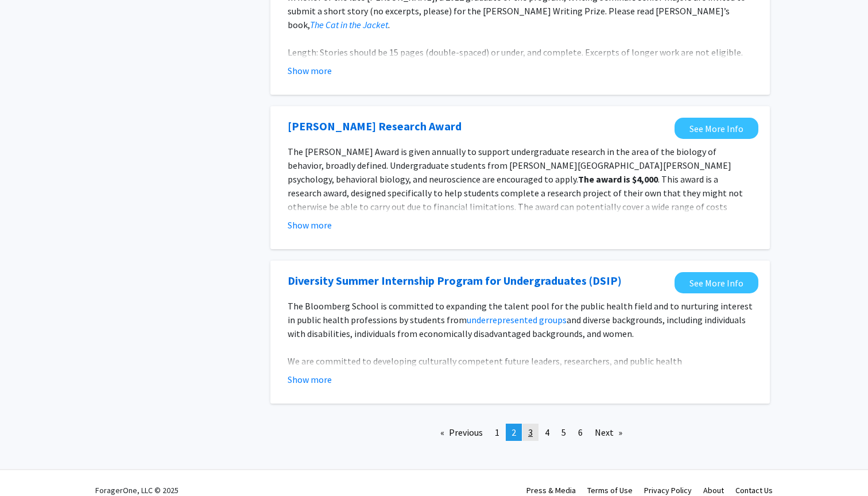 Image resolution: width=868 pixels, height=496 pixels. I want to click on ul: Pagination, so click(520, 432).